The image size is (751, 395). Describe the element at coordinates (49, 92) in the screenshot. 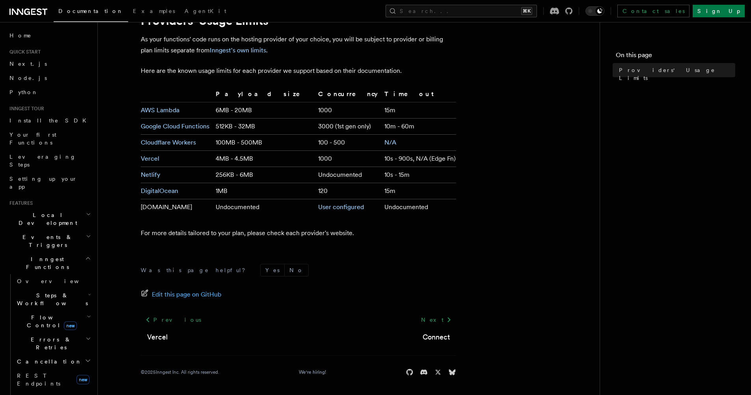

I see `a: Python` at that location.